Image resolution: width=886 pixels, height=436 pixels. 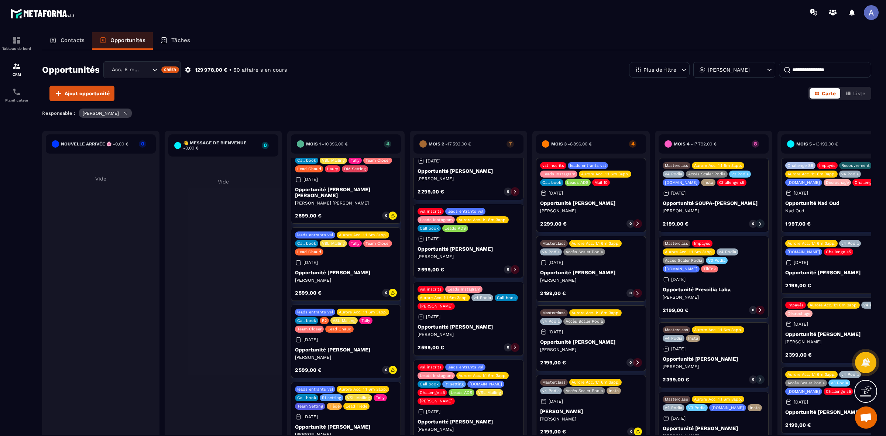 What do you see at coordinates (128, 40) in the screenshot?
I see `p: Opportunités` at bounding box center [128, 40].